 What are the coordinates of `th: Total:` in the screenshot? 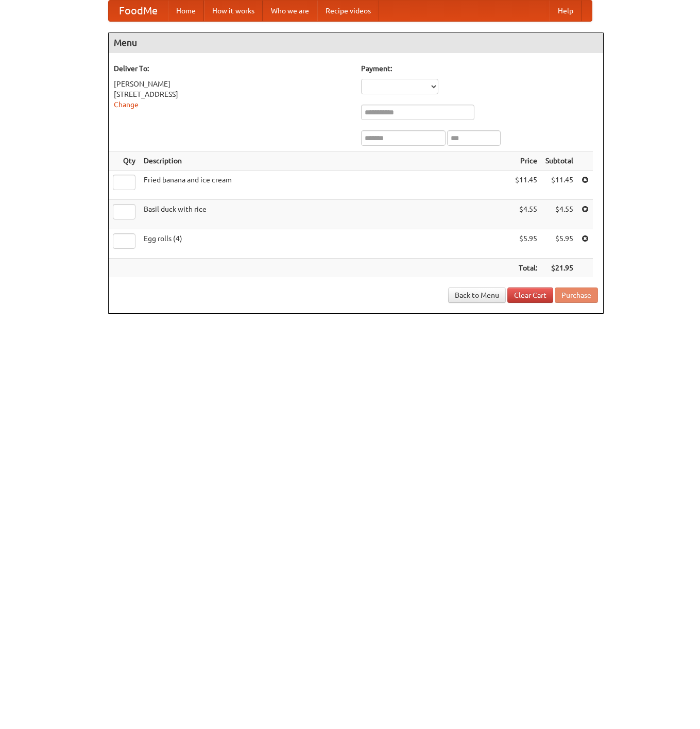 It's located at (526, 268).